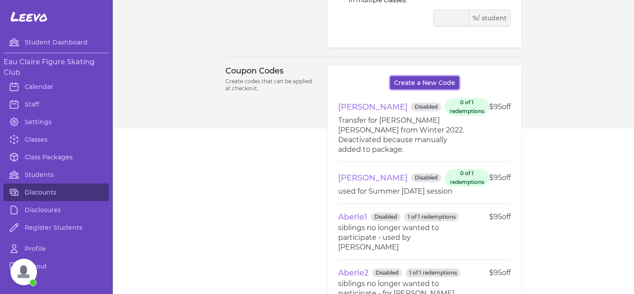  Describe the element at coordinates (56, 42) in the screenshot. I see `a: Student Dashboard` at that location.